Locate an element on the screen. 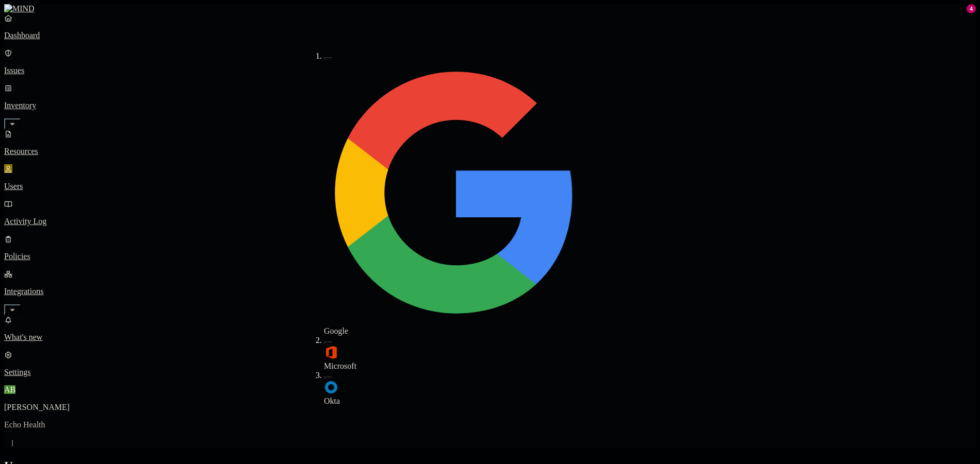 Image resolution: width=980 pixels, height=464 pixels. span: Okta is located at coordinates (332, 401).